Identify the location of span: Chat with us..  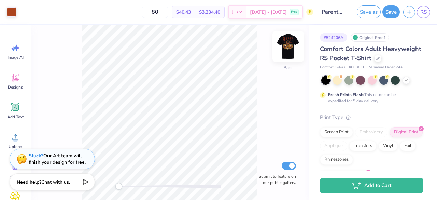
(56, 182).